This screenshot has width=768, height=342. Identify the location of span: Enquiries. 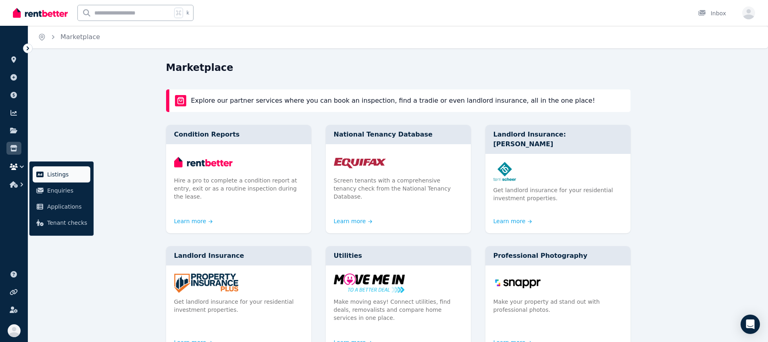
(67, 191).